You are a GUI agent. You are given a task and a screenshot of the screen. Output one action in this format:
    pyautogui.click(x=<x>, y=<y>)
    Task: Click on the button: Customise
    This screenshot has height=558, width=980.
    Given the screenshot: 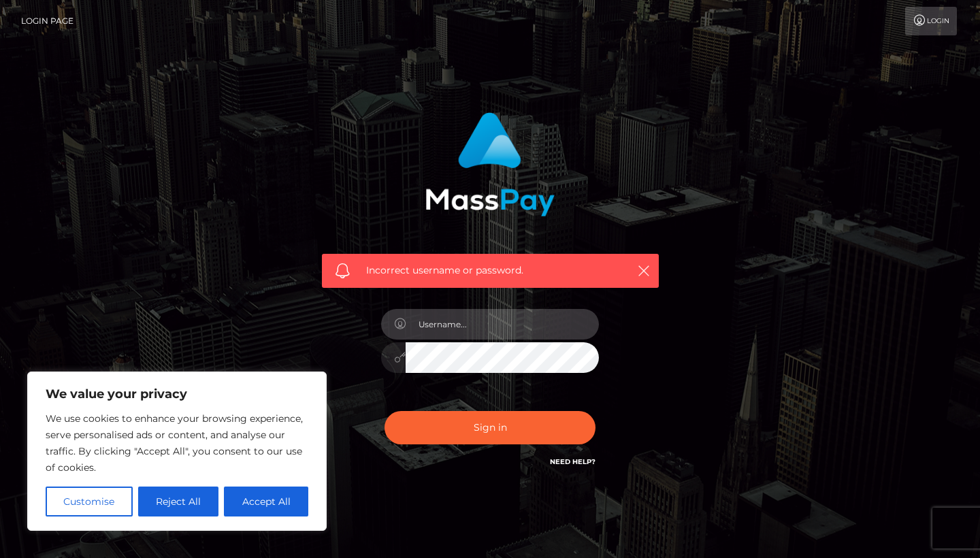 What is the action you would take?
    pyautogui.click(x=90, y=501)
    